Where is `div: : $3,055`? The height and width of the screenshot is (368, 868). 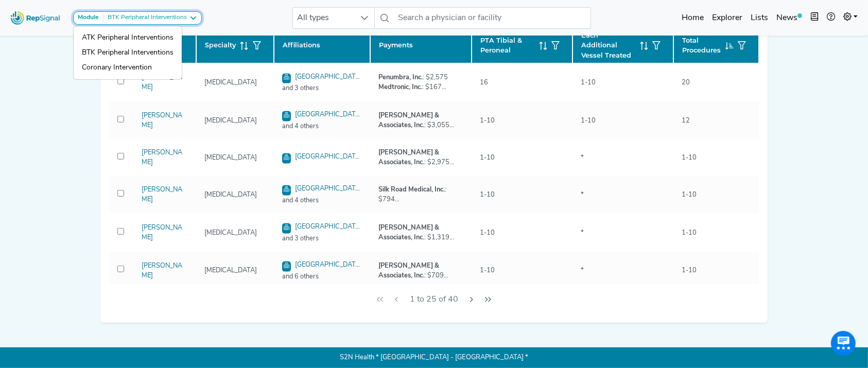
div: : $3,055 is located at coordinates (421, 120).